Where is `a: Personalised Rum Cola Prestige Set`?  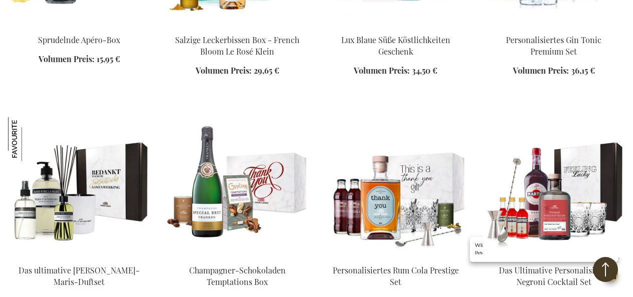 a: Personalised Rum Cola Prestige Set is located at coordinates (396, 257).